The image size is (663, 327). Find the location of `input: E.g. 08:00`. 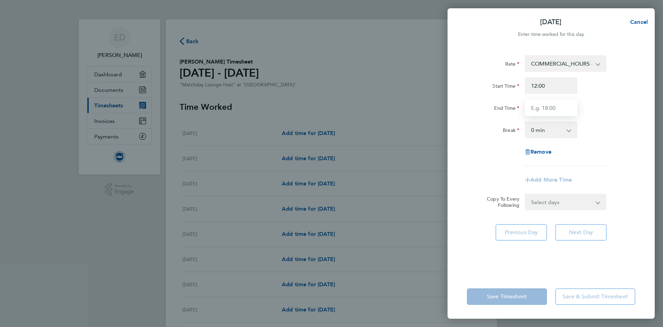

input: E.g. 08:00 is located at coordinates (551, 86).